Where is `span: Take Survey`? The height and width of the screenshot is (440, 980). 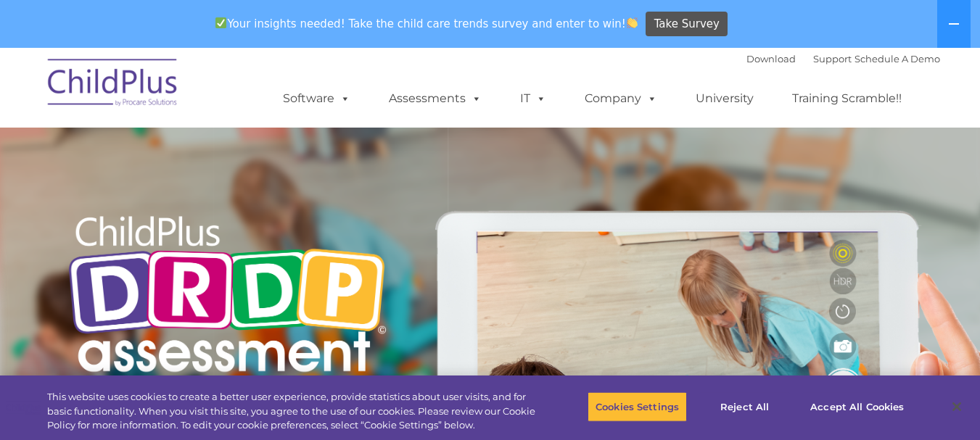
span: Take Survey is located at coordinates (686, 24).